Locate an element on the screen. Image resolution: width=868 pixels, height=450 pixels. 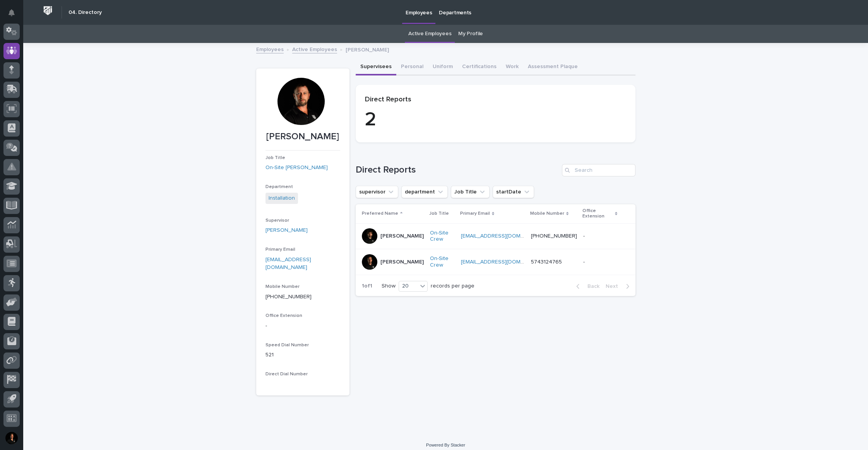
p: records per page is located at coordinates (452, 286).